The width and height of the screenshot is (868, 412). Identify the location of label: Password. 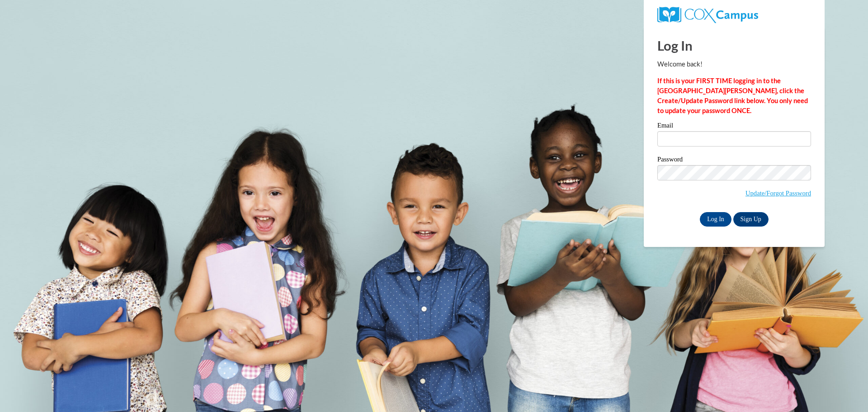
(734, 161).